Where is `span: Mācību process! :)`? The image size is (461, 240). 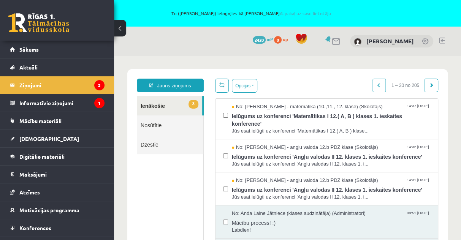 span: Mācību process! :) is located at coordinates (217, 166).